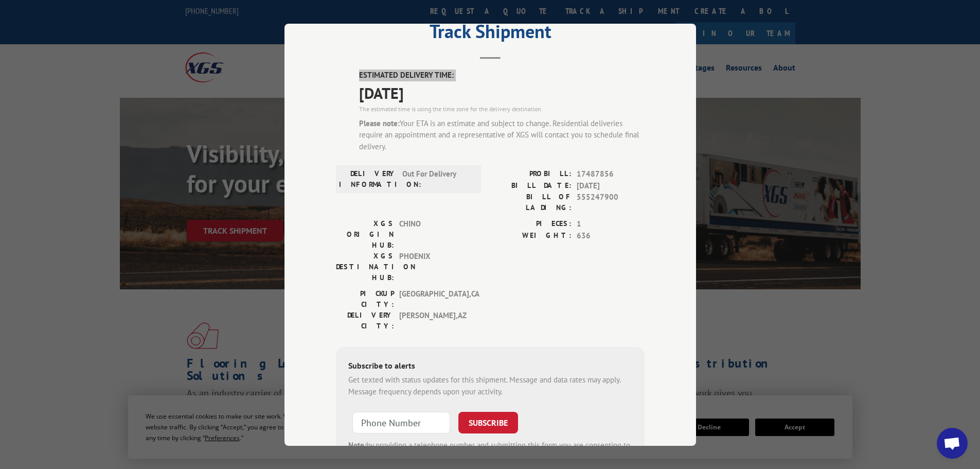 The height and width of the screenshot is (469, 980). I want to click on label: PROBILL:, so click(531, 174).